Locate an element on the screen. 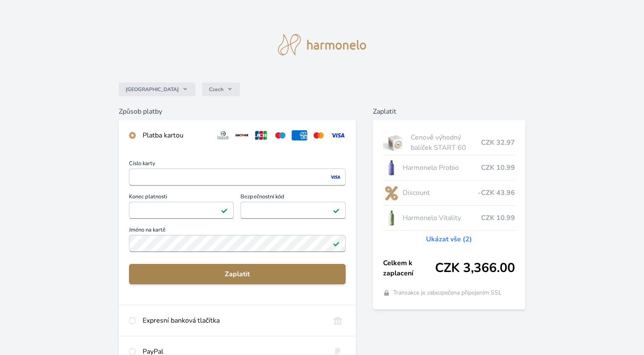  img: onlineBanking_CZ.svg is located at coordinates (338, 321).